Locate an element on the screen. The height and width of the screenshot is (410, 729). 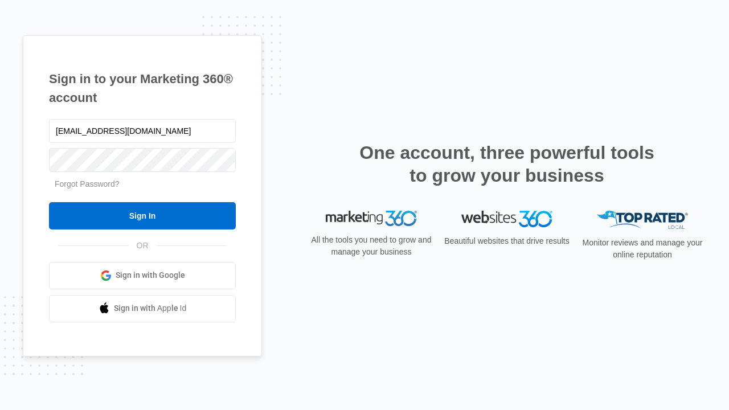
a: Forgot Password? is located at coordinates (87, 184).